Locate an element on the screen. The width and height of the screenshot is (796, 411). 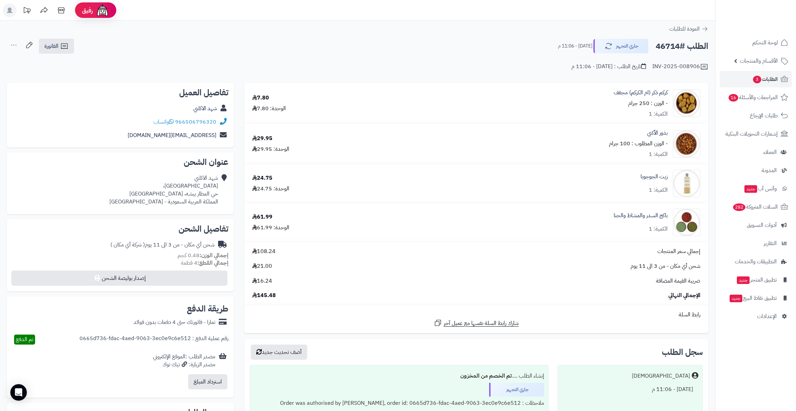
div: 24.75 is located at coordinates (262, 178).